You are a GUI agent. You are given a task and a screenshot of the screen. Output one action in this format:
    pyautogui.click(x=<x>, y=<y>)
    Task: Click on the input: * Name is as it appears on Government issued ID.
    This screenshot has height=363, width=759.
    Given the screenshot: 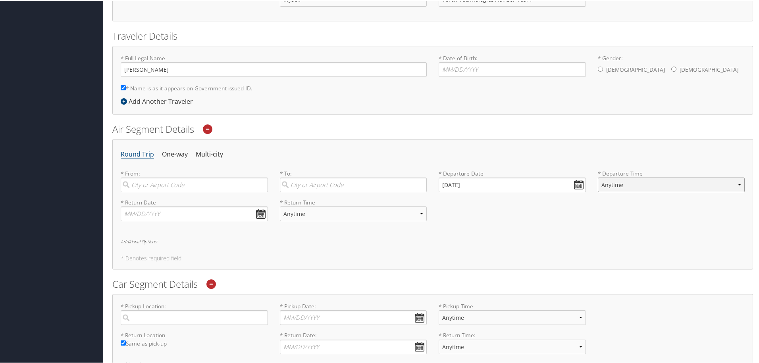 What is the action you would take?
    pyautogui.click(x=123, y=87)
    